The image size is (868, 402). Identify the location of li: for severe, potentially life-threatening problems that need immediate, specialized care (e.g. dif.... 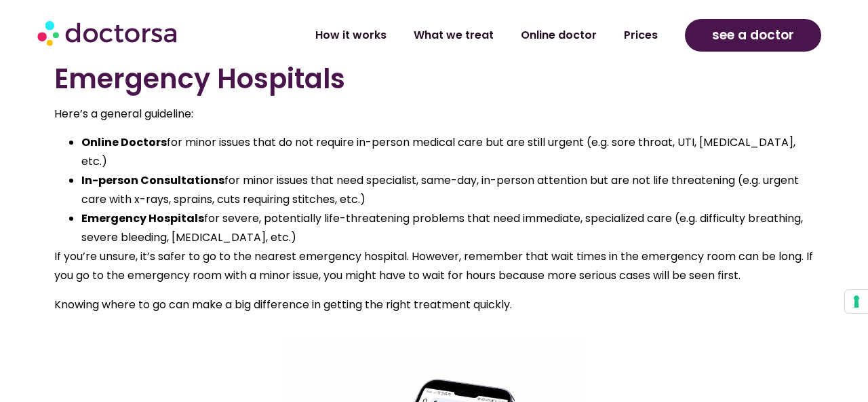
(448, 228).